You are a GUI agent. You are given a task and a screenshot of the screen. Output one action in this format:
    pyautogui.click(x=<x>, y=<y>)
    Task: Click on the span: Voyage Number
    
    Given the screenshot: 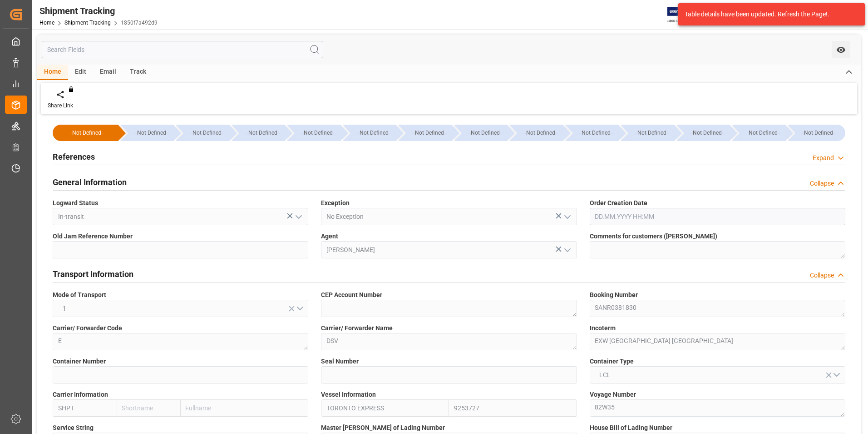 What is the action you would take?
    pyautogui.click(x=613, y=394)
    